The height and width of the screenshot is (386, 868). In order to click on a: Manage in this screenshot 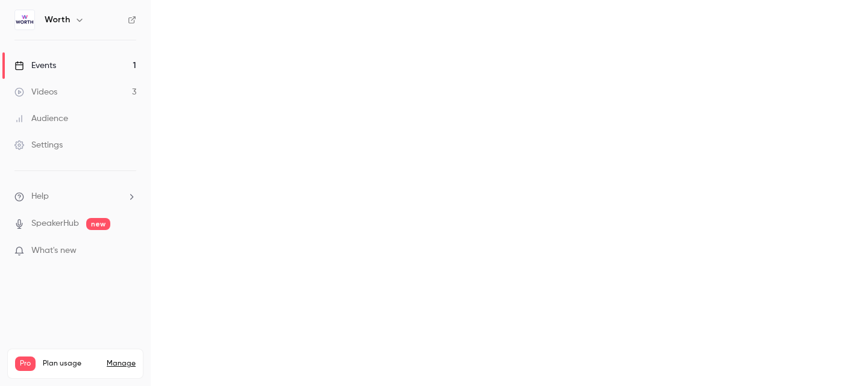, I will do `click(121, 364)`.